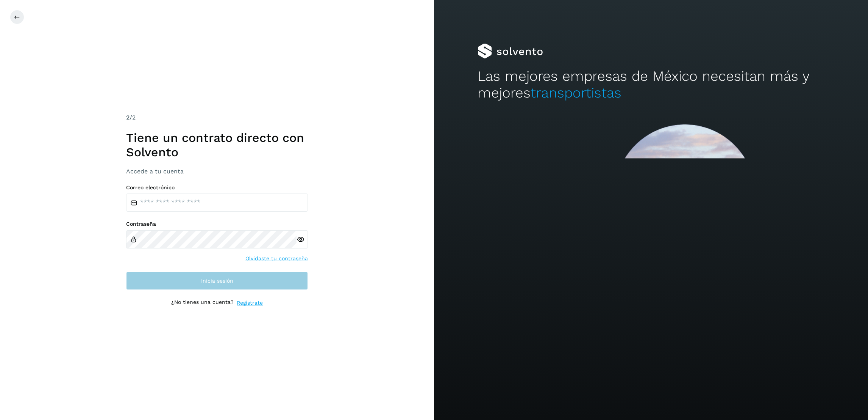  I want to click on h3: Accede a tu cuenta, so click(217, 171).